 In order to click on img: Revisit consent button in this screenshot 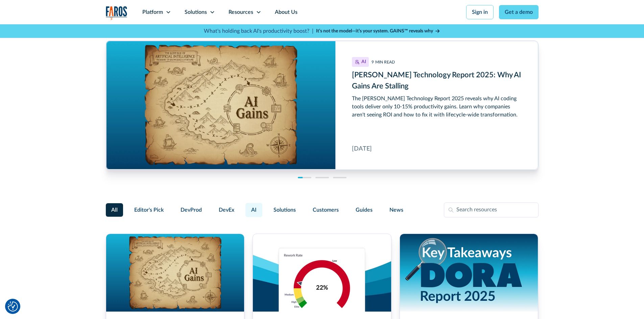, I will do `click(13, 307)`.